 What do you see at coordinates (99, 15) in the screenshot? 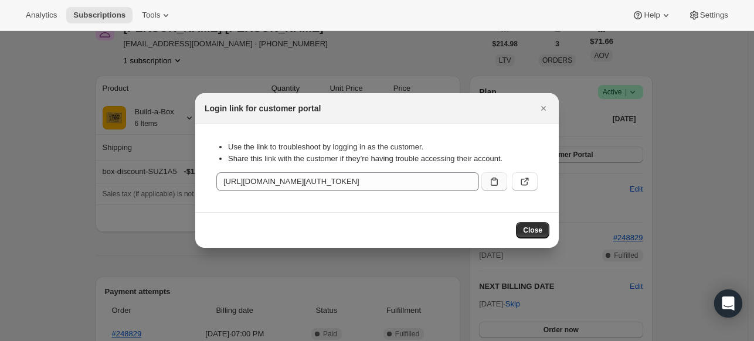
I see `button: Subscriptions` at bounding box center [99, 15].